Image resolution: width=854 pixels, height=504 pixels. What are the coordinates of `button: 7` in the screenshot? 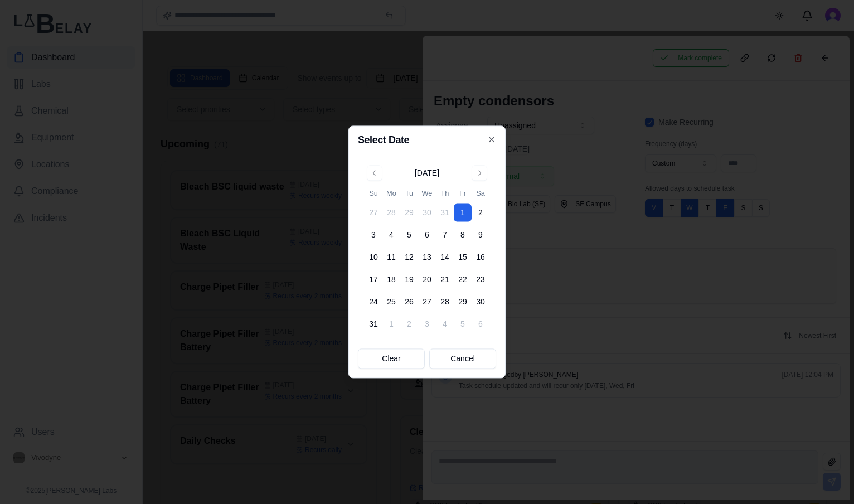 It's located at (445, 235).